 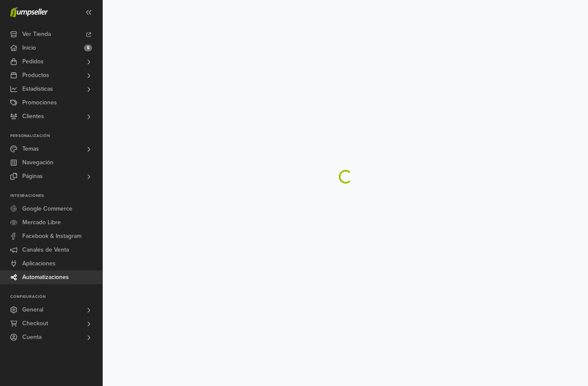 What do you see at coordinates (56, 297) in the screenshot?
I see `p: Configuración` at bounding box center [56, 297].